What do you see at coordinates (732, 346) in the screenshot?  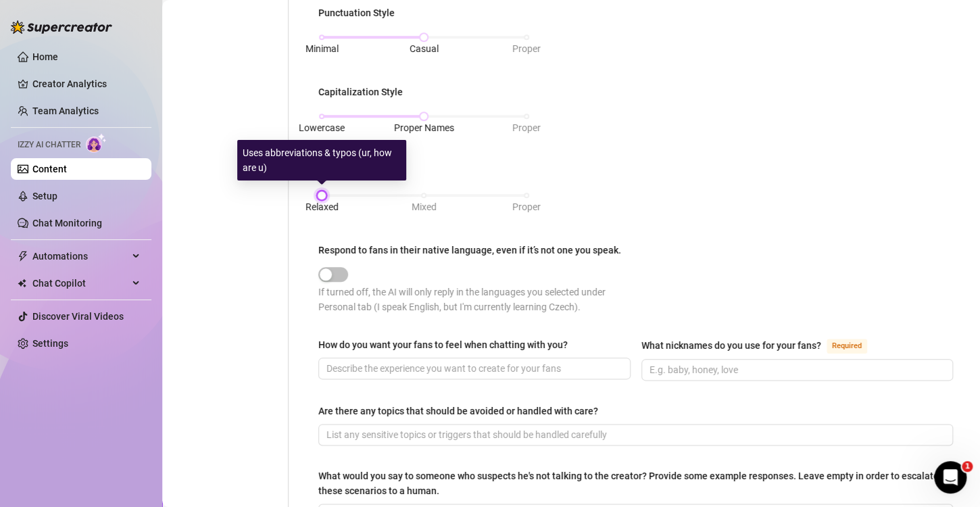 I see `div: What nicknames do you use for your fans?` at bounding box center [732, 346].